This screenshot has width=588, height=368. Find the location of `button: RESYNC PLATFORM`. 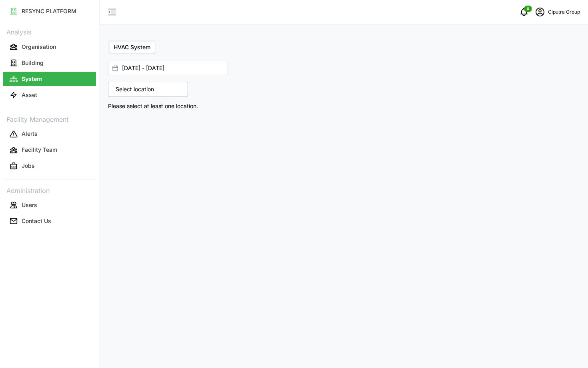

button: RESYNC PLATFORM is located at coordinates (50, 11).